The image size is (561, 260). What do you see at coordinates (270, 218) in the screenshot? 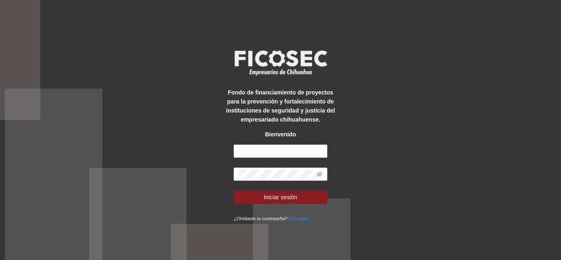
I see `small: ¿Olvidaste tu contraseña?` at bounding box center [270, 218].